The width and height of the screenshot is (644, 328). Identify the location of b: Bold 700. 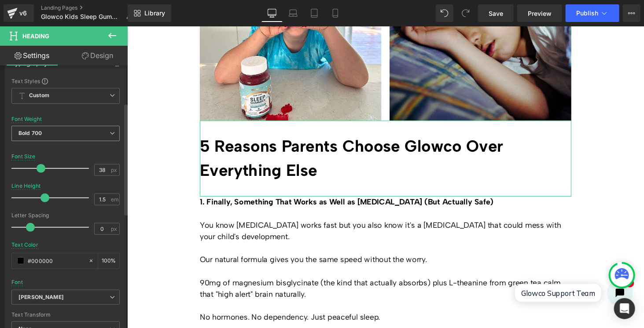
(30, 133).